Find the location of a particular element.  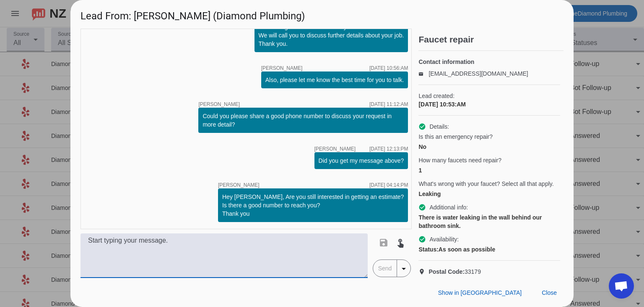

span: Lead created: is located at coordinates (489, 96).